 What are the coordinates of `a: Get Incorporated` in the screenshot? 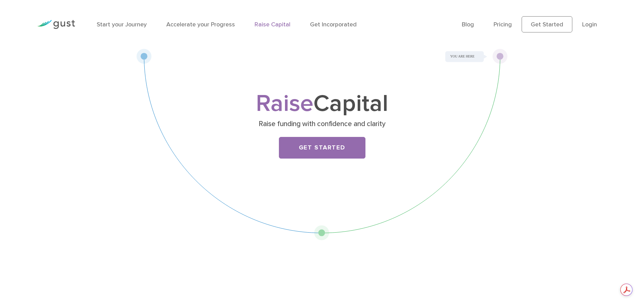 It's located at (333, 24).